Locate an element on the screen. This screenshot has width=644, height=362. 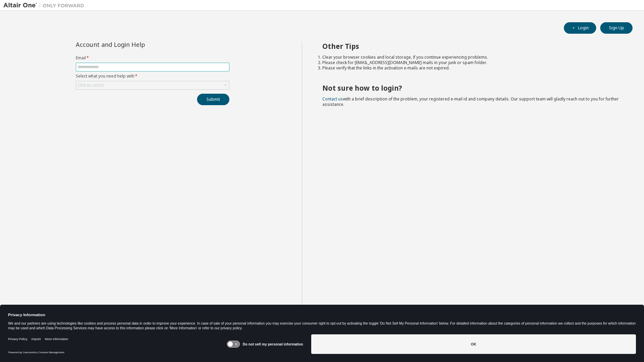
label: Email is located at coordinates (153, 58).